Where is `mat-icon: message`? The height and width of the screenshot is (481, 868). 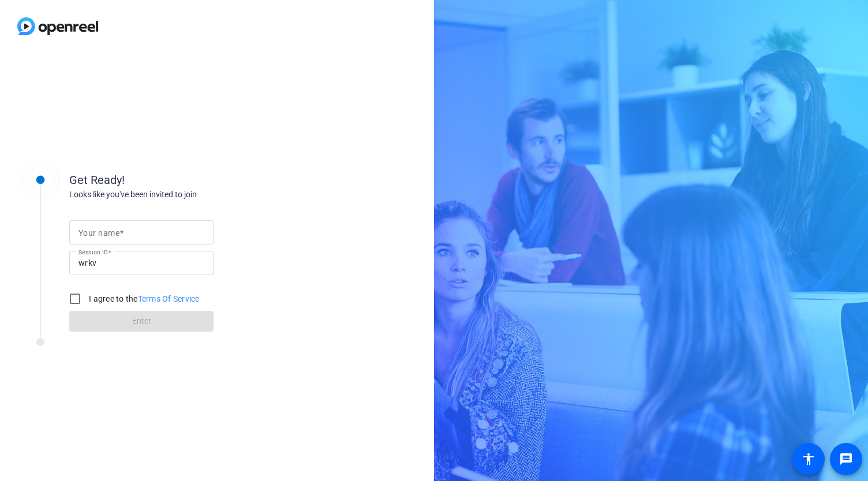
mat-icon: message is located at coordinates (846, 459).